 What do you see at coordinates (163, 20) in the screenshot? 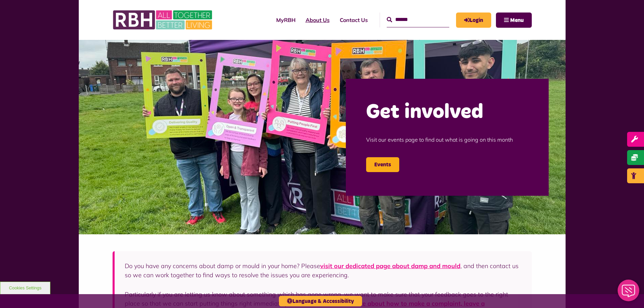
I see `img: RBH` at bounding box center [163, 20].